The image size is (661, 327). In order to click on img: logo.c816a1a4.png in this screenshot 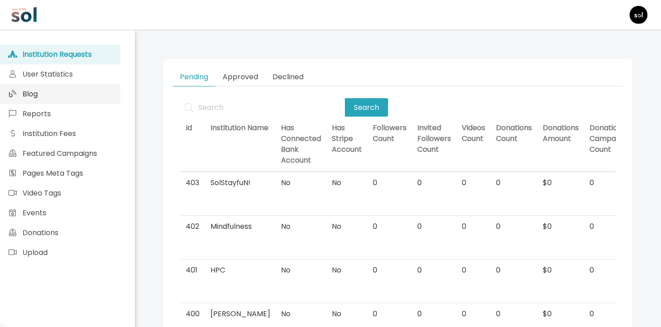, I will do `click(24, 15)`.